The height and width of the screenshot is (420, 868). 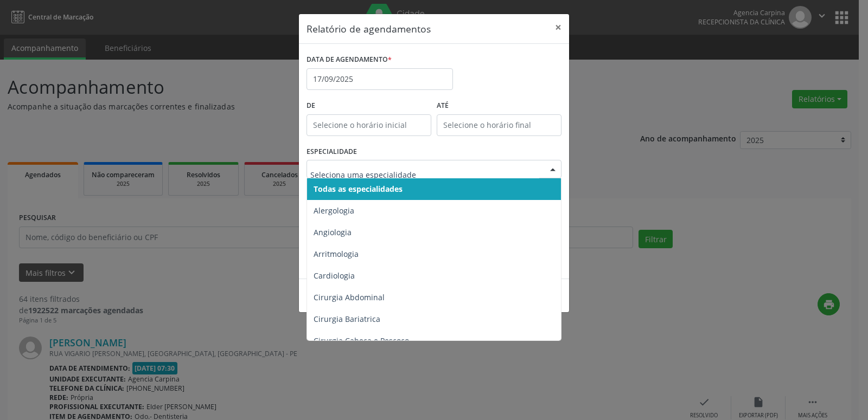 What do you see at coordinates (336, 254) in the screenshot?
I see `span: Arritmologia` at bounding box center [336, 254].